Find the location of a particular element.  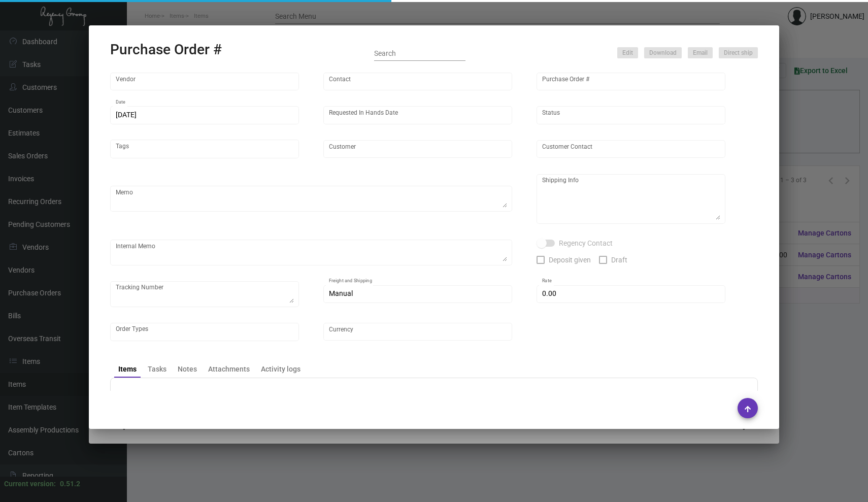

div: Notes is located at coordinates (187, 369).